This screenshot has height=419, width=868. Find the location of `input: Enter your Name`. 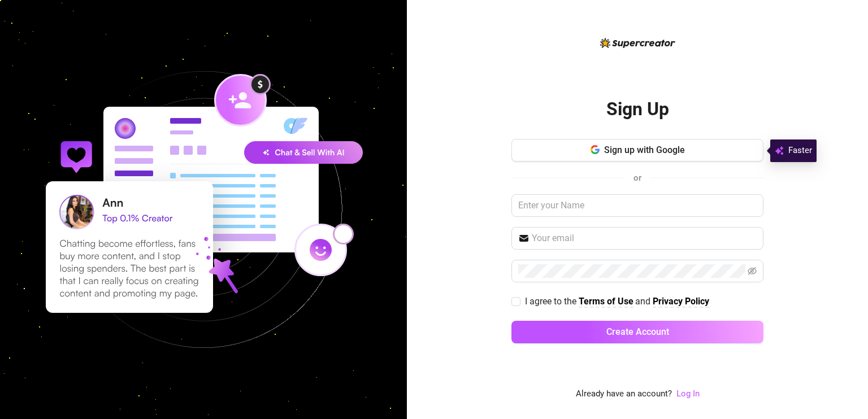

input: Enter your Name is located at coordinates (637, 205).